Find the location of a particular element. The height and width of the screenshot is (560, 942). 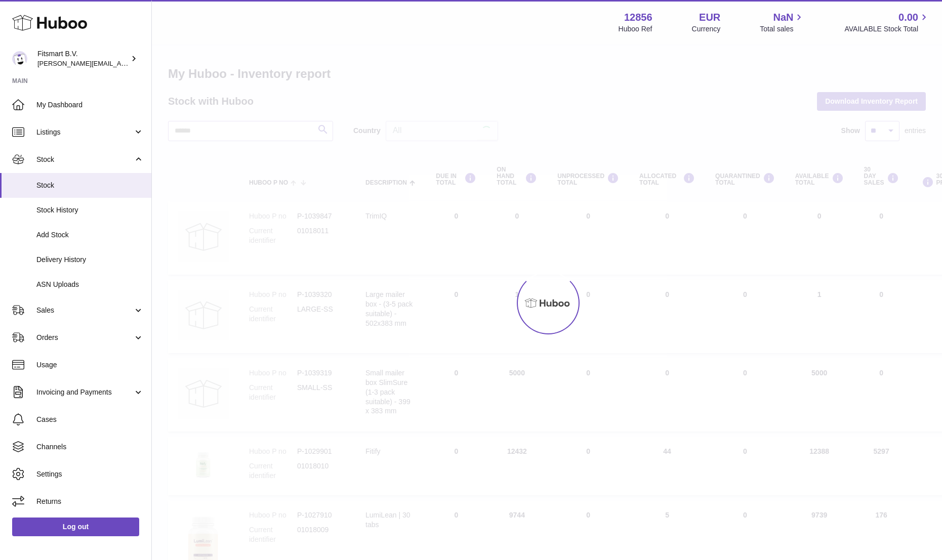

span: Usage is located at coordinates (90, 365).